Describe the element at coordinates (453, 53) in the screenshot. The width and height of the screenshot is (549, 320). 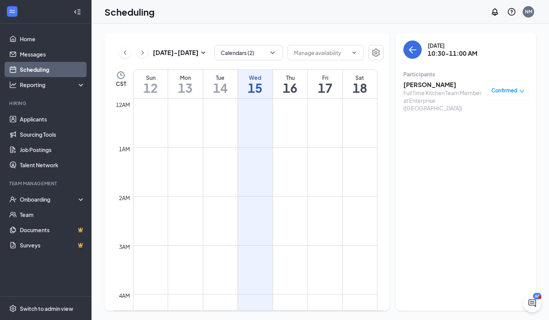
I see `h3: 10:30-11:00 AM` at that location.